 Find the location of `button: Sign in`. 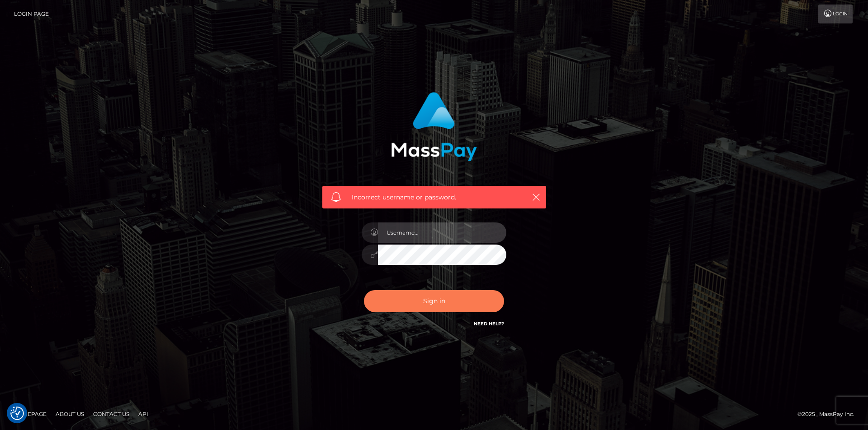

button: Sign in is located at coordinates (434, 301).